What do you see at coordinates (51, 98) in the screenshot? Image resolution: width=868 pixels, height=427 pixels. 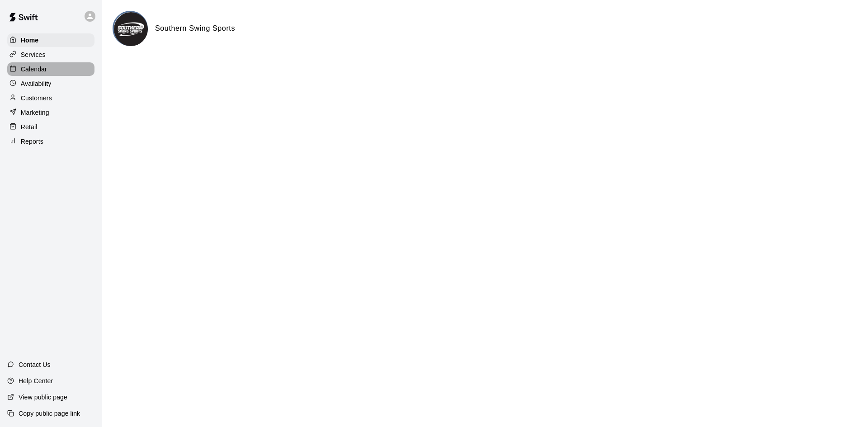 I see `div: Customers` at bounding box center [51, 98].